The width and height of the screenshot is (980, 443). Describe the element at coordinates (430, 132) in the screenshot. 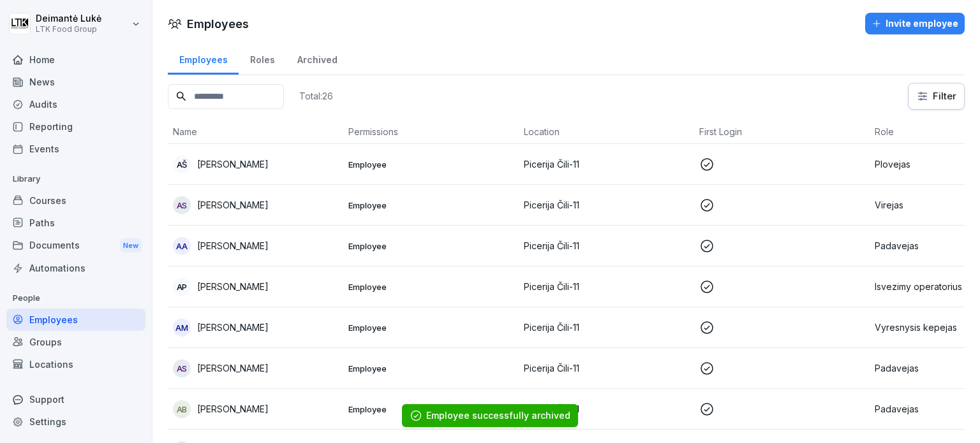

I see `th: Permissions` at that location.